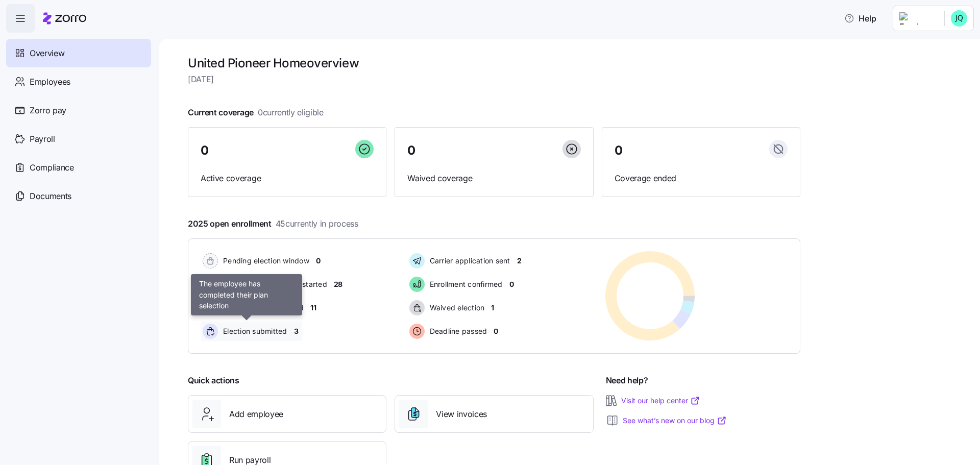 The width and height of the screenshot is (980, 465). I want to click on img: 4b8e4801d554be10763704beea63fd77, so click(960, 18).